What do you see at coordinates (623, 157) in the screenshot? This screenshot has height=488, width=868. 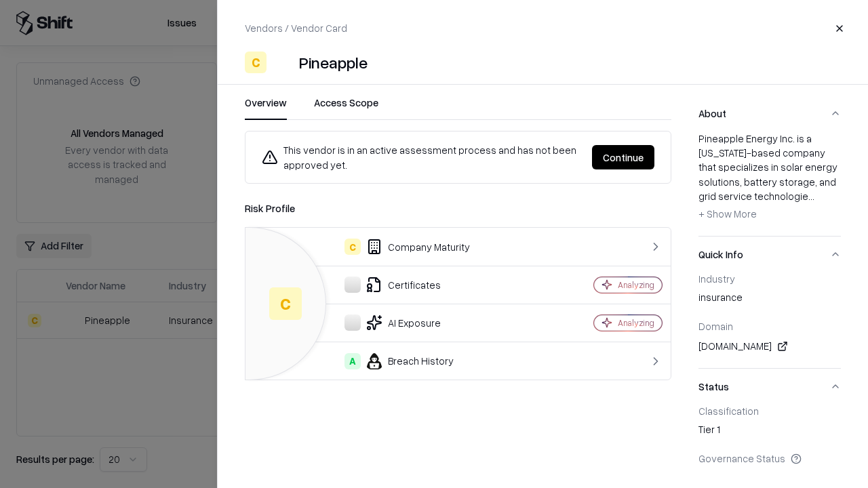 I see `button: Continue` at bounding box center [623, 157].